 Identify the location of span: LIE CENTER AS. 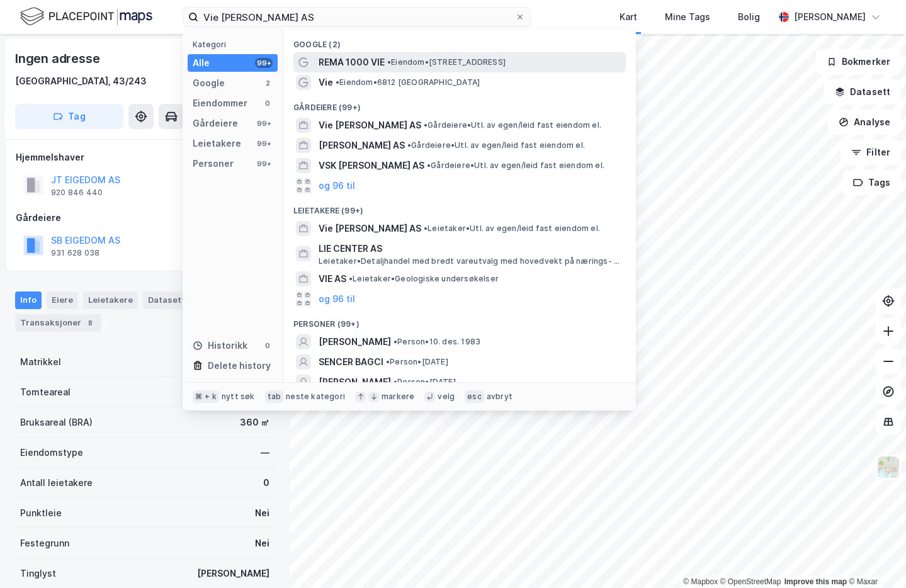
(470, 248).